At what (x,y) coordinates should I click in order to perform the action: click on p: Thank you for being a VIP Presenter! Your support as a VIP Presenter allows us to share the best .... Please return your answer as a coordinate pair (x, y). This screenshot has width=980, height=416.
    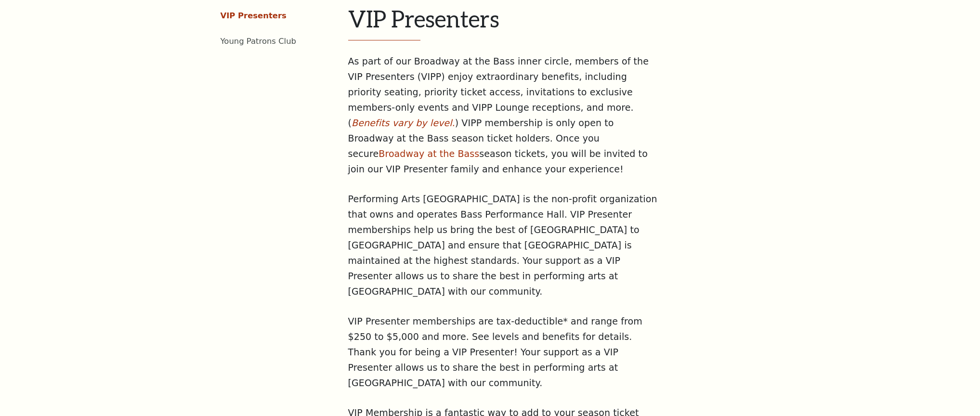
    Looking at the image, I should click on (505, 367).